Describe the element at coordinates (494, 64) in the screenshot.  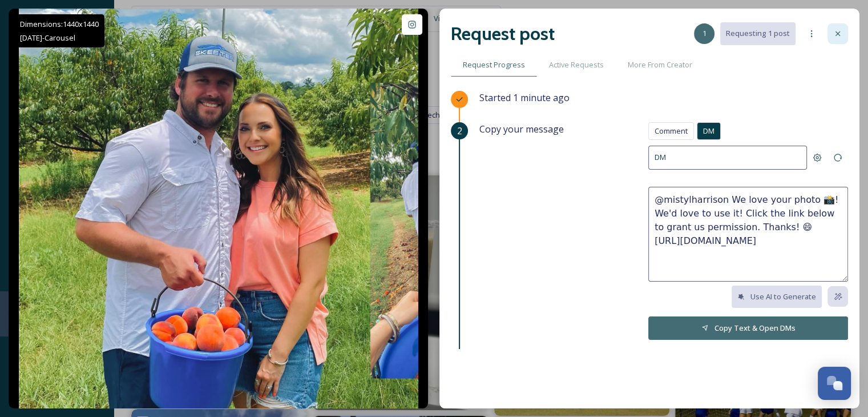
I see `span: Request Progress` at that location.